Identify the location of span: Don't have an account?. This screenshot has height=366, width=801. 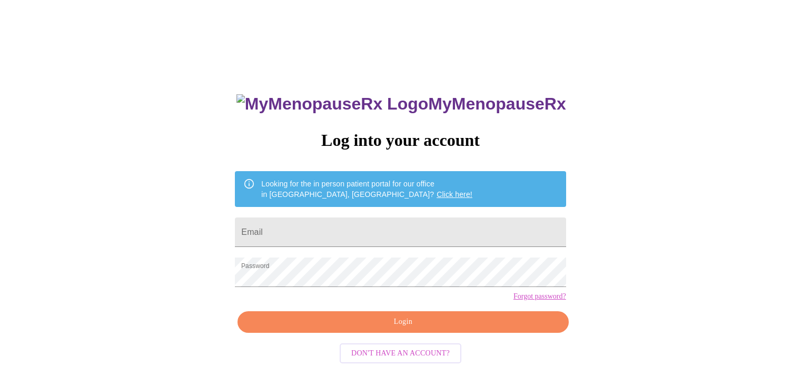
(400, 353).